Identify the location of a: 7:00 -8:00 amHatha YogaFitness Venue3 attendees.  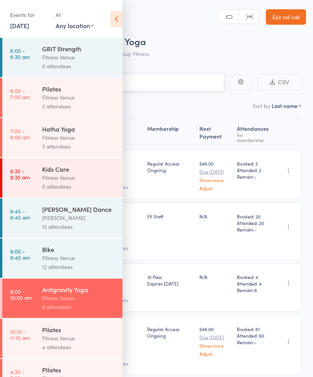
(62, 138).